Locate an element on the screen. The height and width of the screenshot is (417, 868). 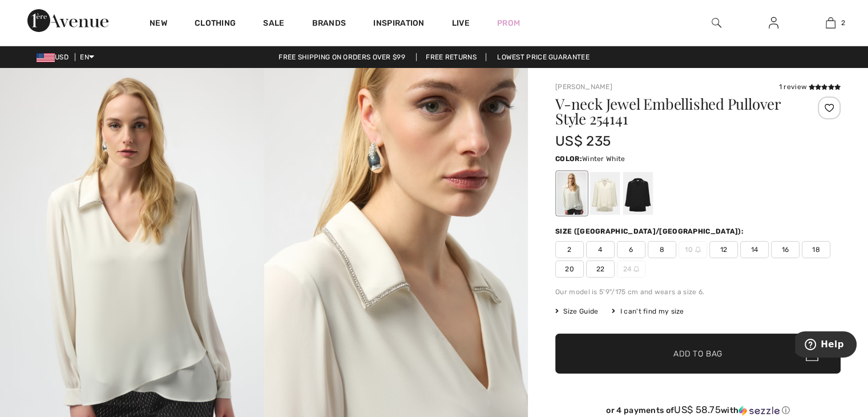
img: My Bag is located at coordinates (831, 23).